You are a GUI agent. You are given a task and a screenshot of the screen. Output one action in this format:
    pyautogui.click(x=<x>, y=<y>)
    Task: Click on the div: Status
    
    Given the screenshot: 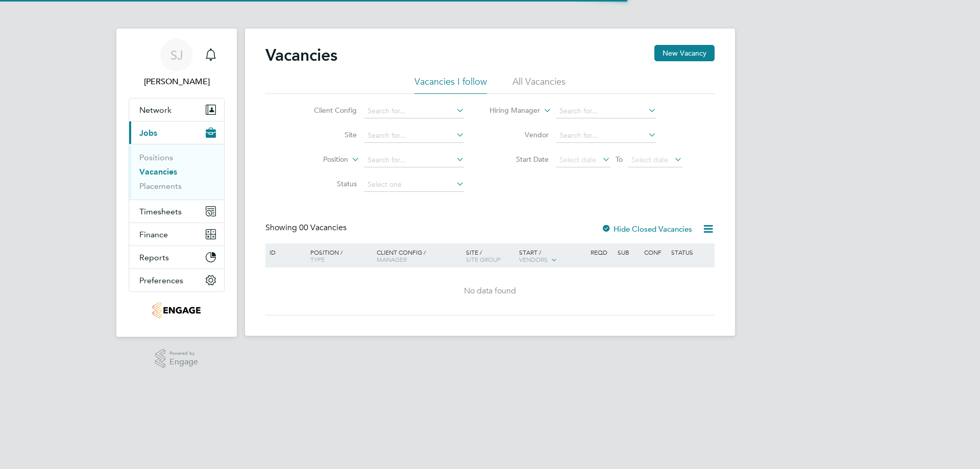 What is the action you would take?
    pyautogui.click(x=690, y=252)
    